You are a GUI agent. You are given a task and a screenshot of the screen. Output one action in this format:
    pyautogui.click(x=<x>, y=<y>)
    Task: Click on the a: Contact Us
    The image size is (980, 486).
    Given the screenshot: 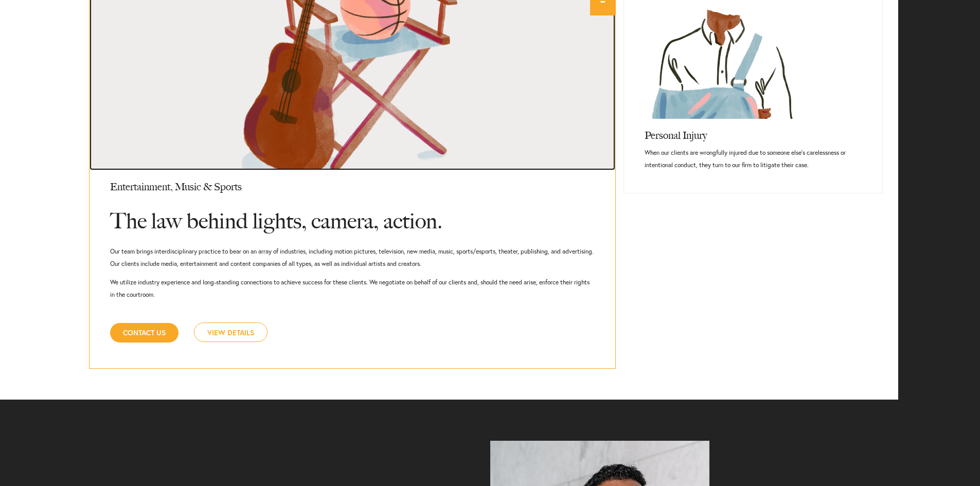 What is the action you would take?
    pyautogui.click(x=144, y=333)
    